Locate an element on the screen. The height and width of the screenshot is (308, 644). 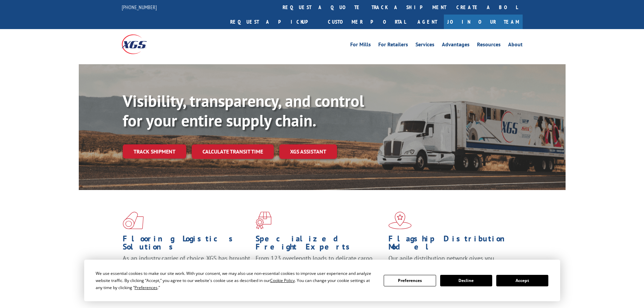
a: Customer Portal is located at coordinates (367, 22).